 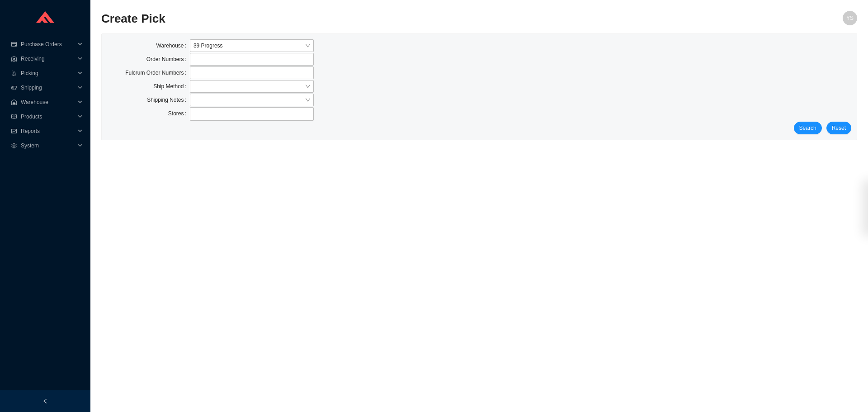 I want to click on span: System, so click(x=48, y=146).